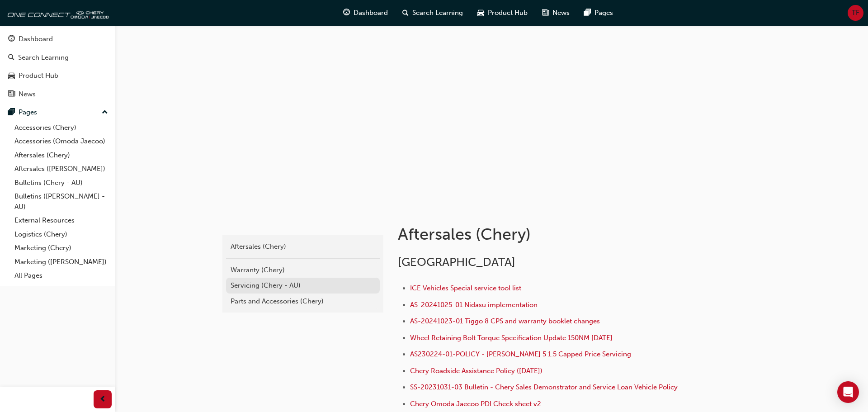 The image size is (868, 412). What do you see at coordinates (855, 13) in the screenshot?
I see `span: TF` at bounding box center [855, 13].